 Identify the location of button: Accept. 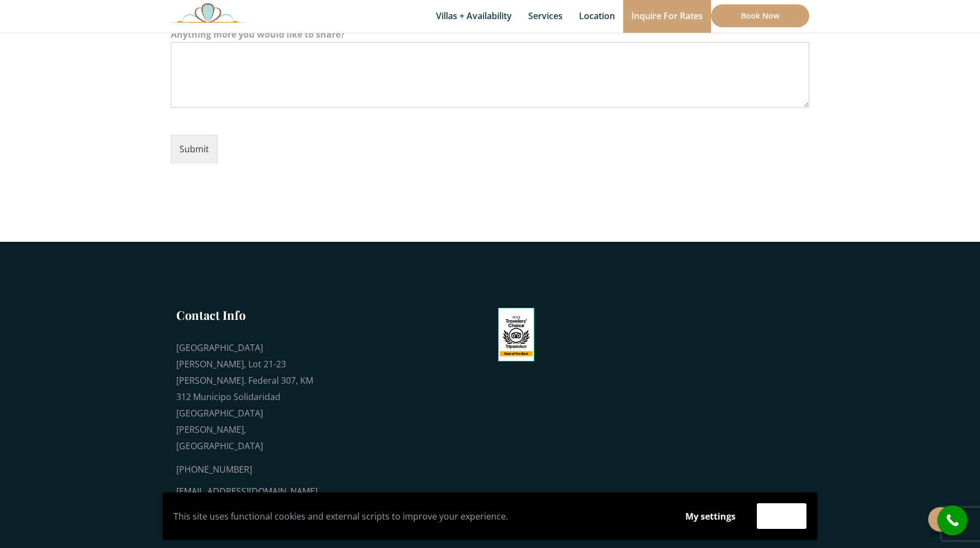
(781, 516).